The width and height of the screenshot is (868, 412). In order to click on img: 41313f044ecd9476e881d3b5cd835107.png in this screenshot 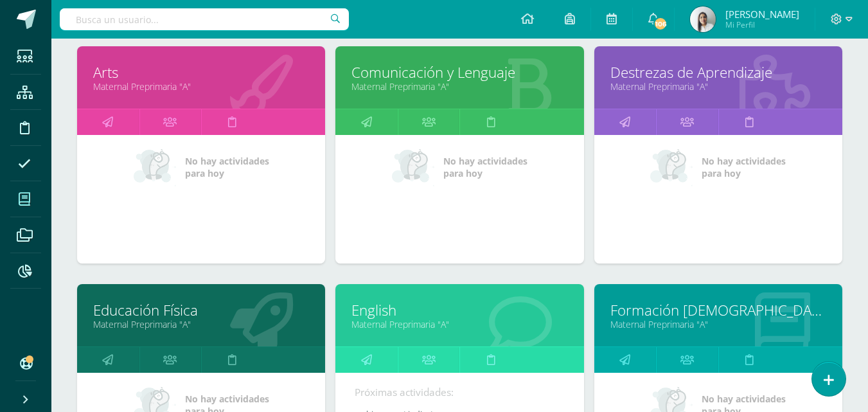, I will do `click(703, 20)`.